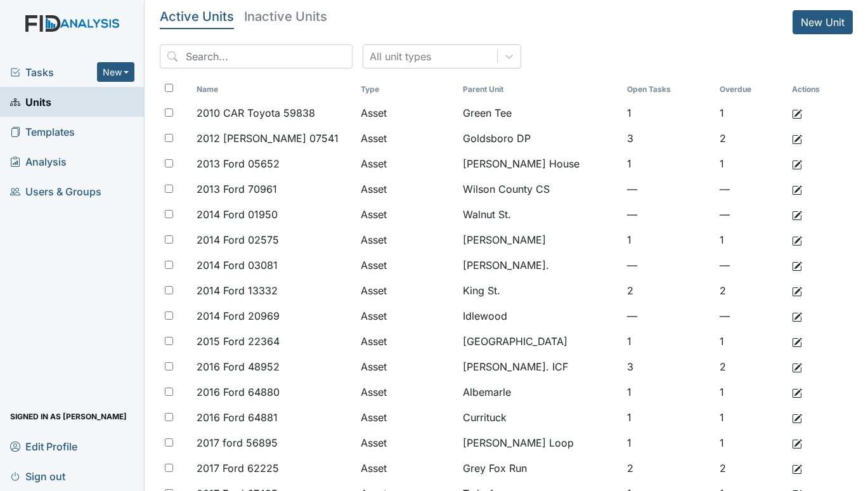 This screenshot has height=491, width=868. I want to click on td: Idlewood, so click(539, 316).